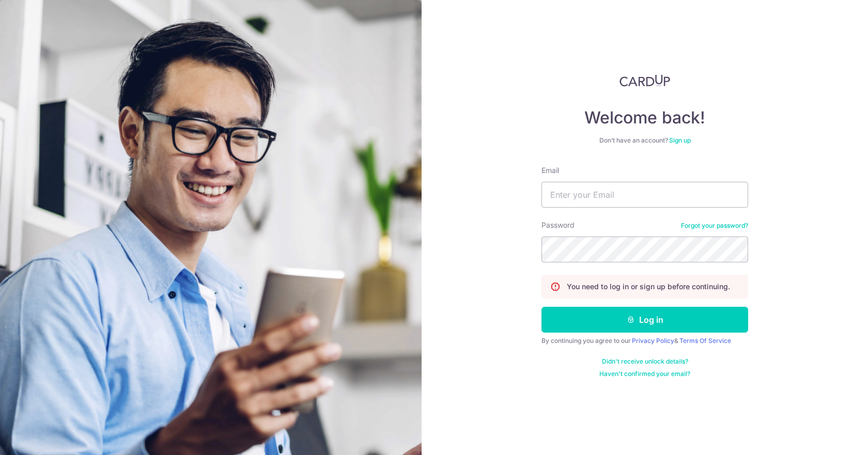 The height and width of the screenshot is (455, 868). Describe the element at coordinates (705, 341) in the screenshot. I see `a: Terms Of Service` at that location.